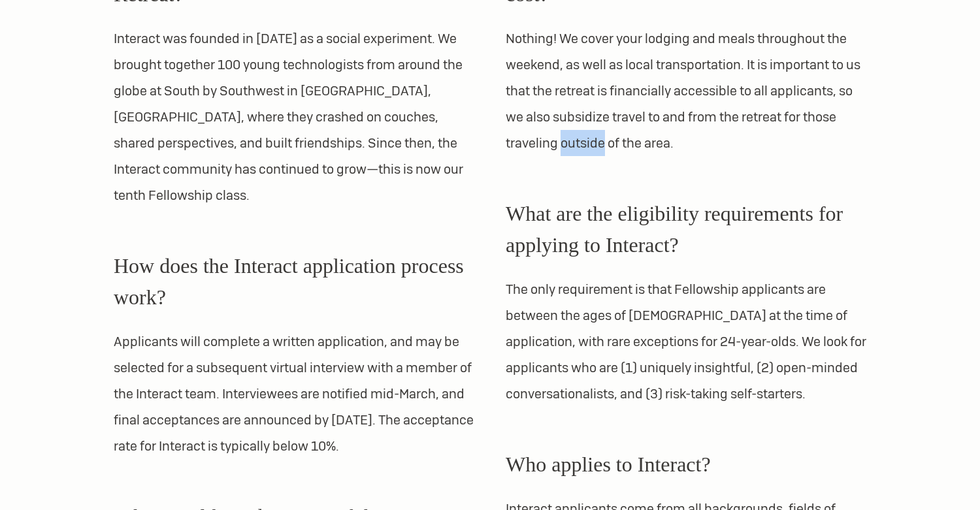  What do you see at coordinates (294, 281) in the screenshot?
I see `h3: How does the Interact application process work?` at bounding box center [294, 281].